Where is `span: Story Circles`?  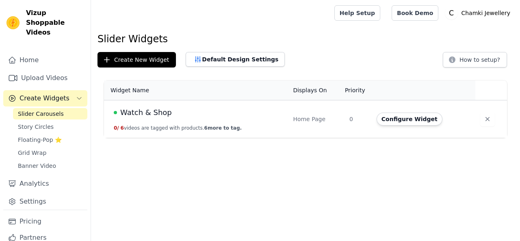 span: Story Circles is located at coordinates (36, 127).